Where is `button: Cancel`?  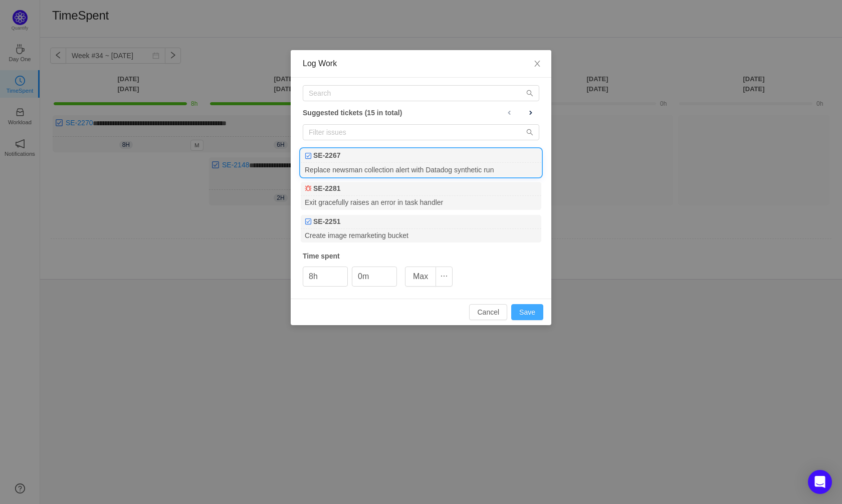 button: Cancel is located at coordinates (488, 312).